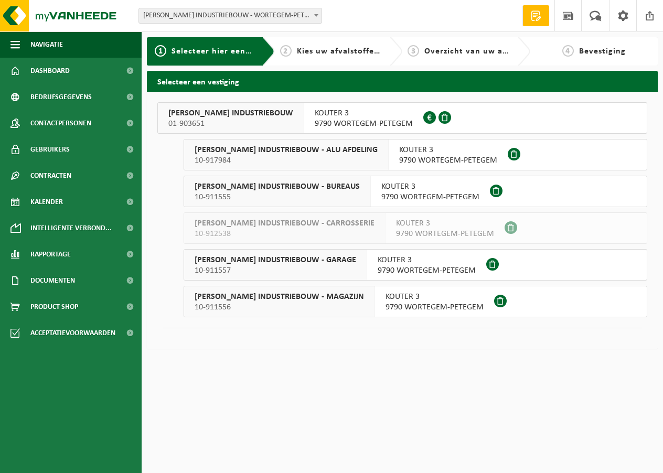  I want to click on span: 10-917984, so click(286, 160).